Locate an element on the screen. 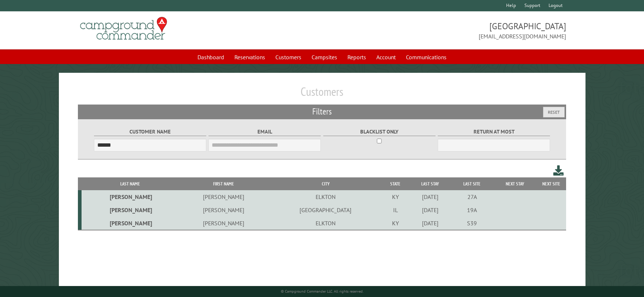 This screenshot has width=644, height=297. td: 27A is located at coordinates (472, 197).